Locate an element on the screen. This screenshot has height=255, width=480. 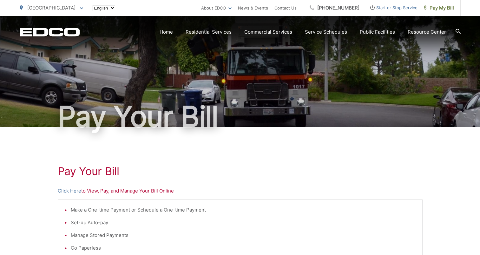
a: Click Here is located at coordinates (70, 191).